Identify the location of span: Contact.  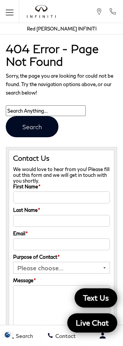
(65, 335).